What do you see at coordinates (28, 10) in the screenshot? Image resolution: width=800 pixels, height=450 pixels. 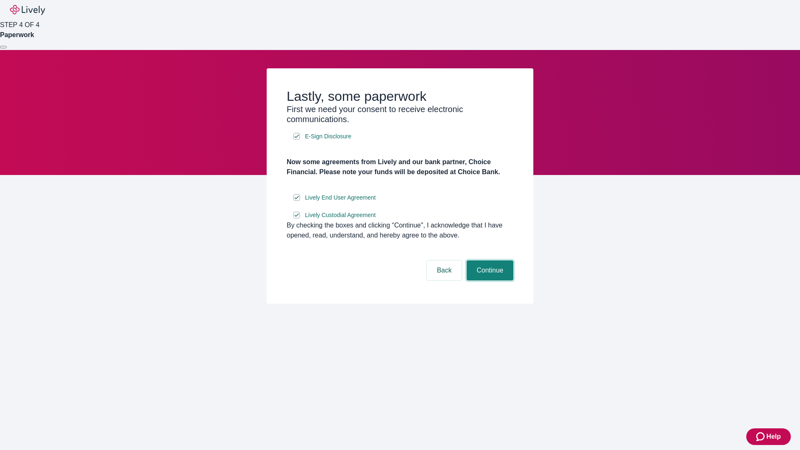 I see `img: Lively` at bounding box center [28, 10].